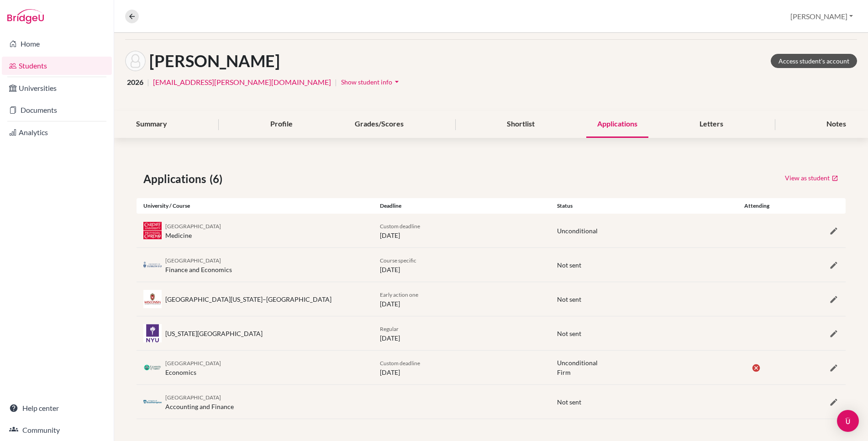 The image size is (868, 441). What do you see at coordinates (153, 333) in the screenshot?
I see `img: us_nyu_mu3e0q99.jpeg` at bounding box center [153, 333].